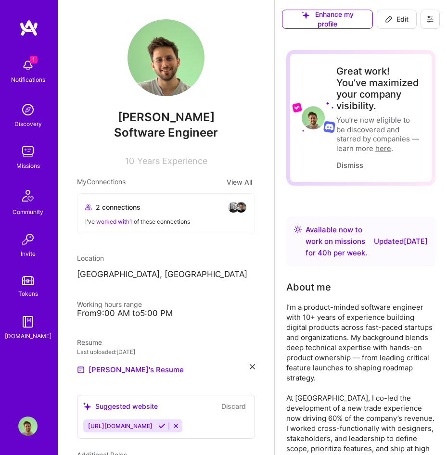 The height and width of the screenshot is (455, 447). What do you see at coordinates (28, 427) in the screenshot?
I see `a: User Avatar` at bounding box center [28, 427].